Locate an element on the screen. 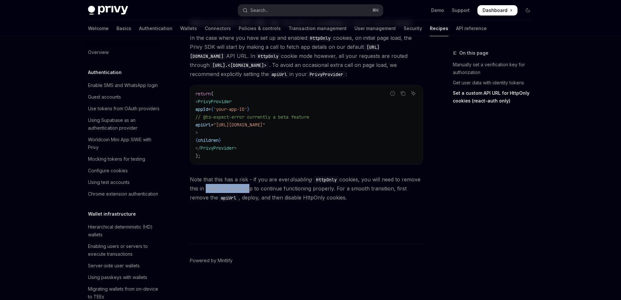  div: Worldcoin Mini App SIWE with Privy is located at coordinates (125, 144).